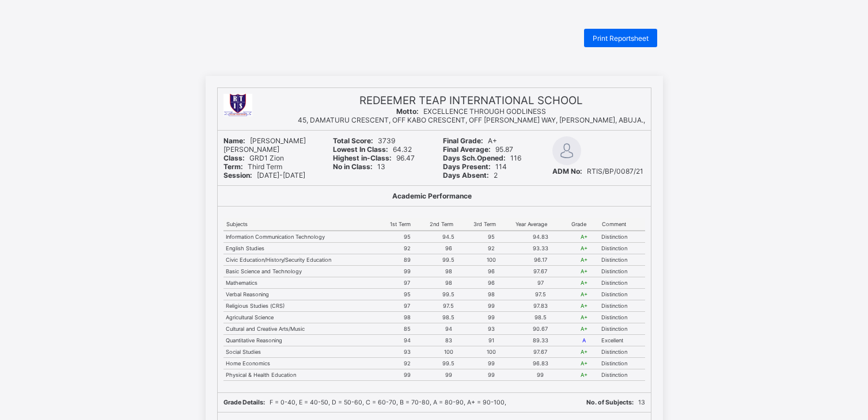 This screenshot has height=420, width=868. What do you see at coordinates (234, 141) in the screenshot?
I see `b: Name:` at bounding box center [234, 141].